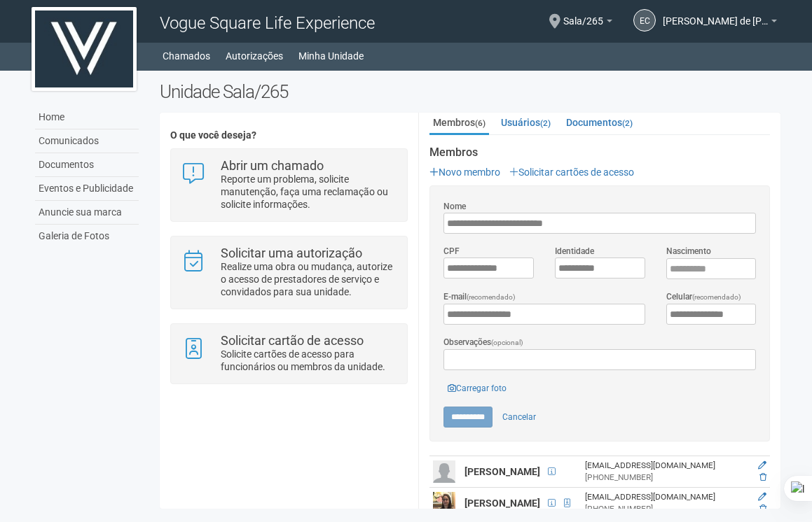 The width and height of the screenshot is (812, 522). What do you see at coordinates (599, 152) in the screenshot?
I see `strong: Membros` at bounding box center [599, 152].